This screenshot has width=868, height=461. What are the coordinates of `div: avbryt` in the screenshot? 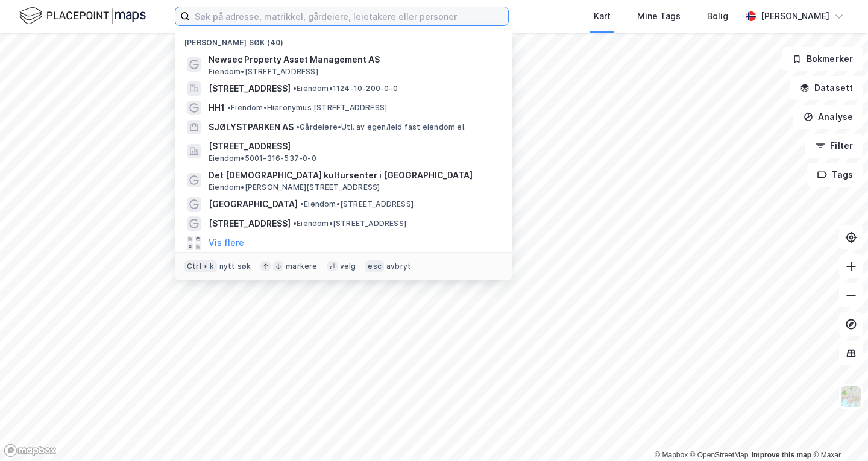 It's located at (398, 266).